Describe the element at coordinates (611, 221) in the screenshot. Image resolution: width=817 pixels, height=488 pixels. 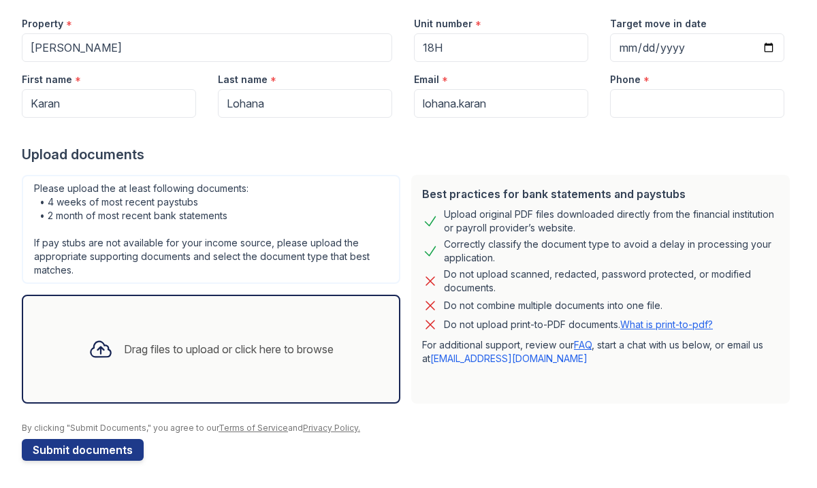
I see `div: Upload original PDF files downloaded directly from the financial institution or payroll provider’...` at that location.